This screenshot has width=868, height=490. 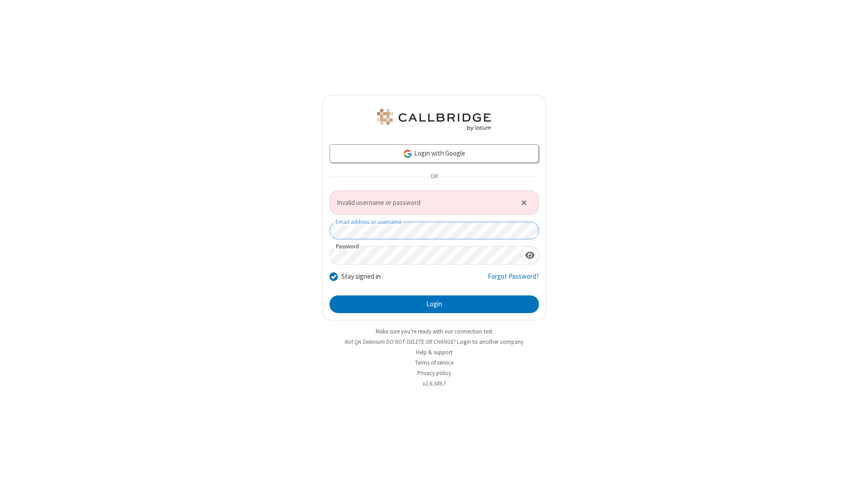 What do you see at coordinates (423, 202) in the screenshot?
I see `span: Invalid username or password` at bounding box center [423, 202].